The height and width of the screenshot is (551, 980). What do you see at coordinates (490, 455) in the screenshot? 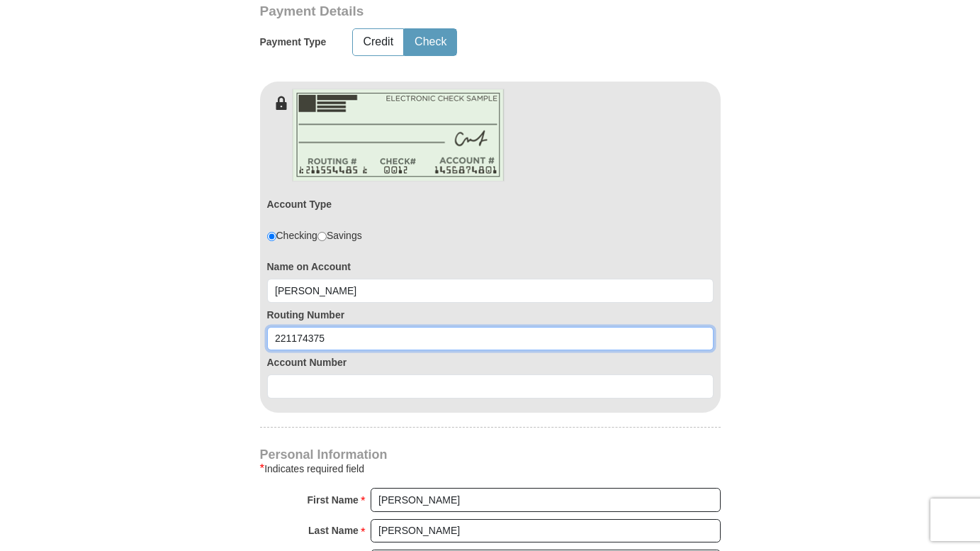
I see `h4: Personal Information` at bounding box center [490, 455].